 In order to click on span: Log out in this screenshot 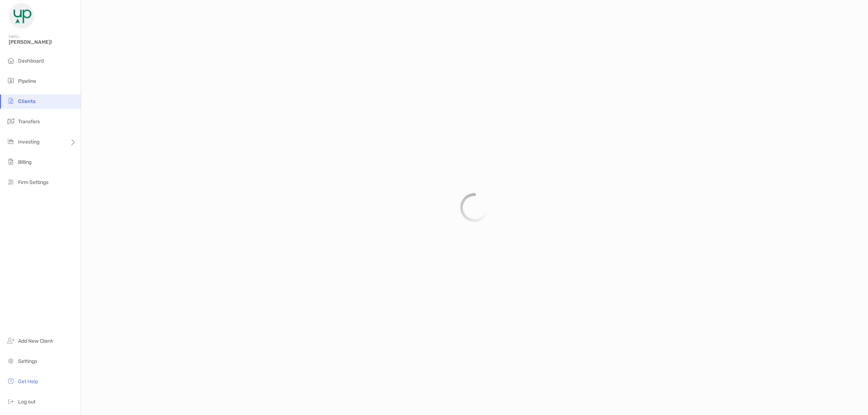, I will do `click(27, 402)`.